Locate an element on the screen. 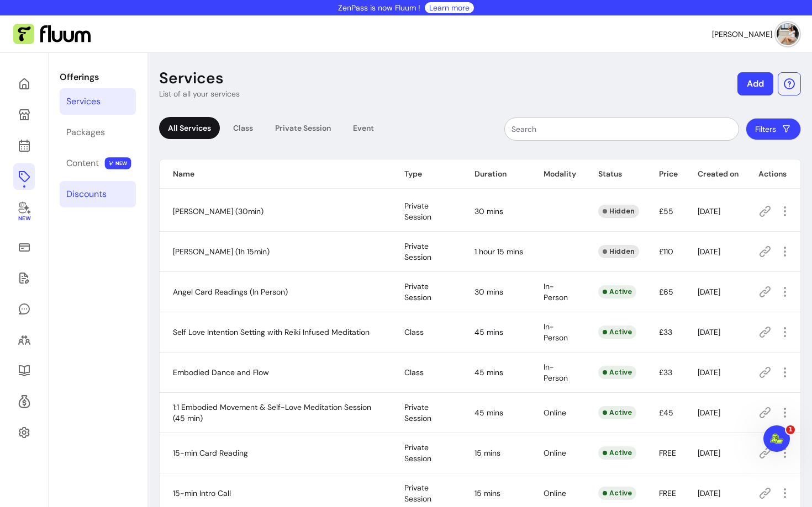  div: Discounts is located at coordinates (87, 195).